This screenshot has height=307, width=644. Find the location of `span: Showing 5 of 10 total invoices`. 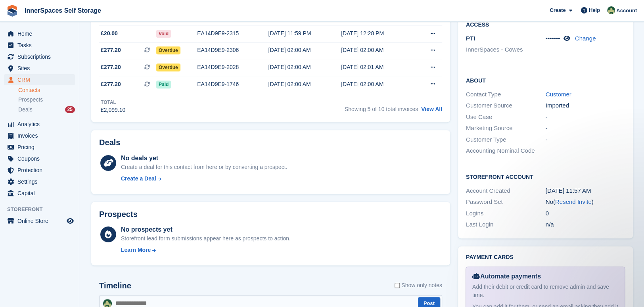

span: Showing 5 of 10 total invoices is located at coordinates (381, 109).